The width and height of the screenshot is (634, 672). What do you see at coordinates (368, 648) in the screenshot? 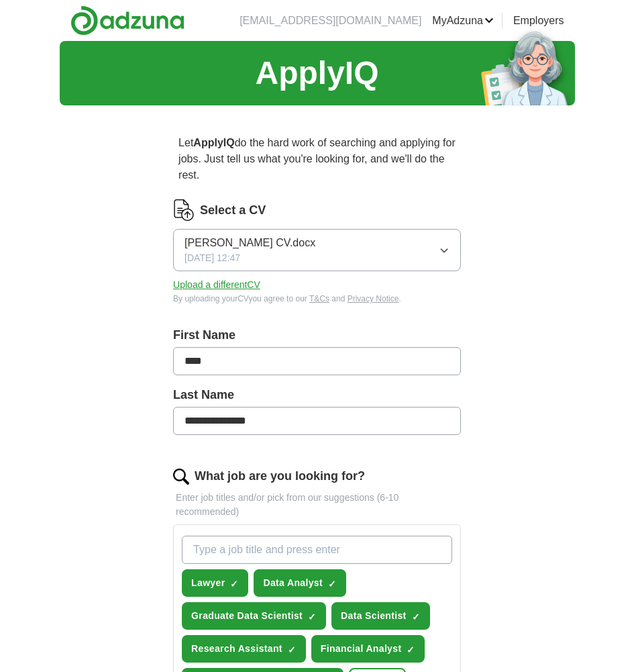
I see `button: Financial Analyst✓` at bounding box center [368, 648].